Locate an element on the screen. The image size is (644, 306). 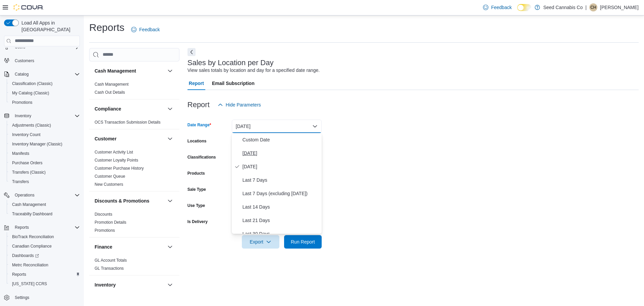
span: GL Account Totals is located at coordinates (111, 260).